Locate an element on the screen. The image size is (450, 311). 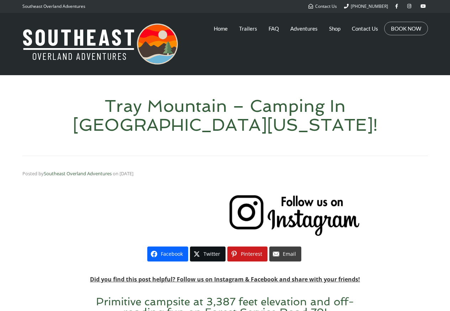
a: Twitter is located at coordinates (208, 254).